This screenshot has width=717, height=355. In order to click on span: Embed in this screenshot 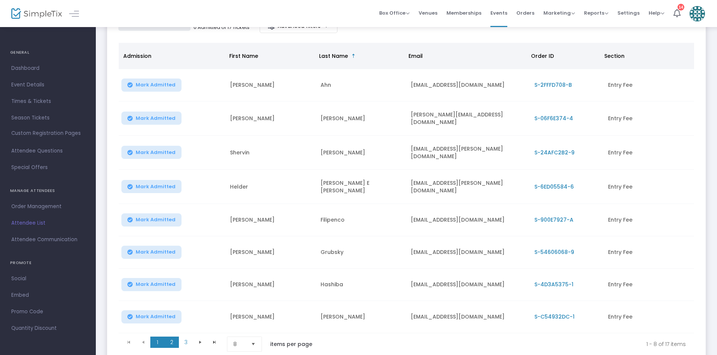, I will do `click(48, 295)`.